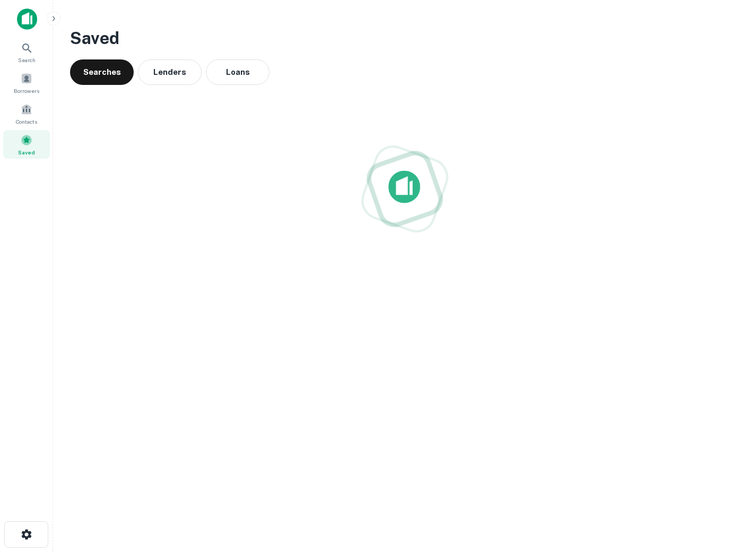  Describe the element at coordinates (26, 114) in the screenshot. I see `div: Contacts` at that location.